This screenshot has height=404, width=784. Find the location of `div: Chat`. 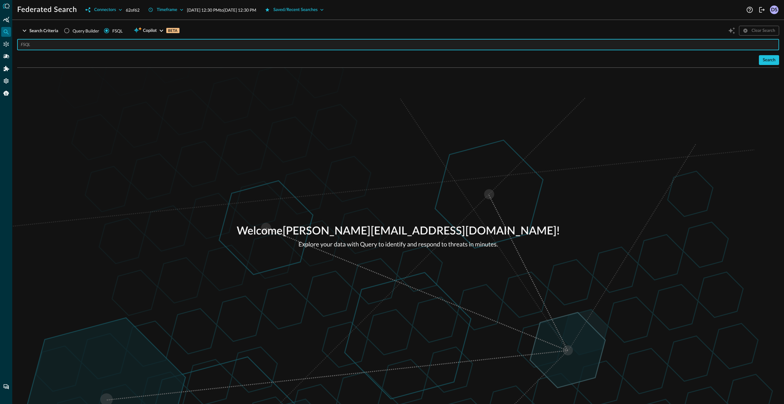

div: Chat is located at coordinates (6, 387).